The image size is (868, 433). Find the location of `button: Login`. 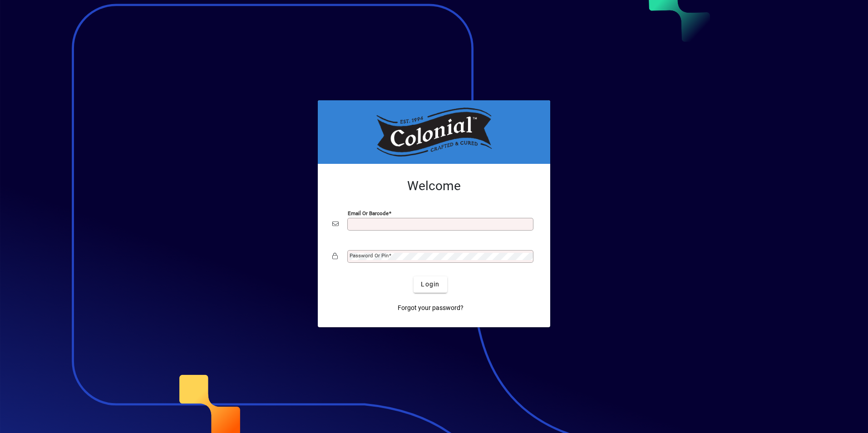

button: Login is located at coordinates (430, 285).